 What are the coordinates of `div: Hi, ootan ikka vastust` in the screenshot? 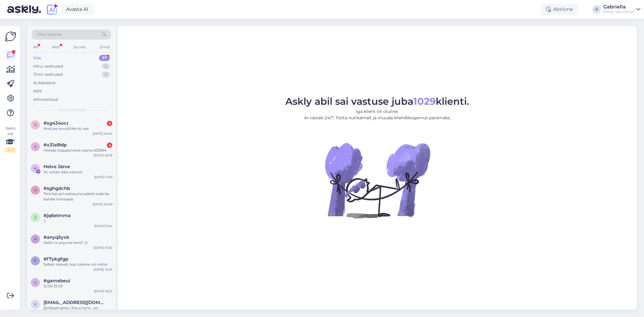 It's located at (78, 172).